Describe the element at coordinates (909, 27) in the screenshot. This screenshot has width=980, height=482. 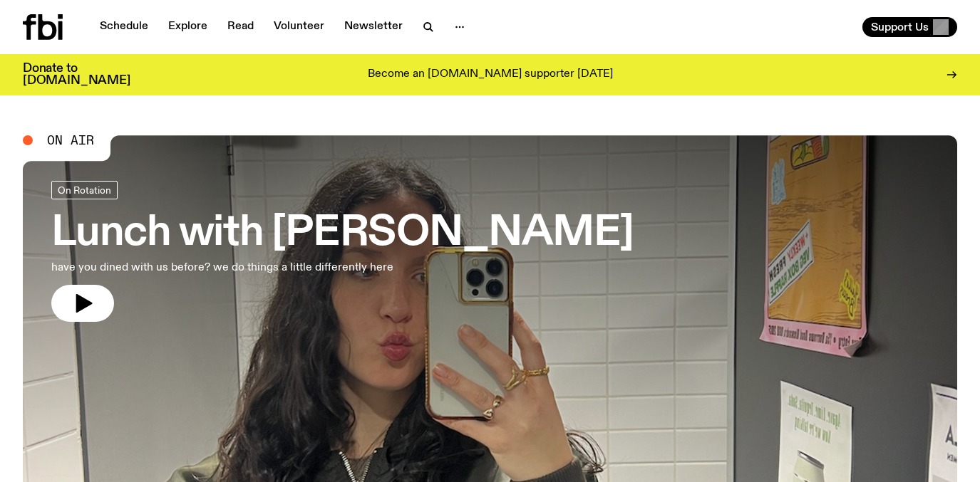
I see `button: Support Us` at that location.